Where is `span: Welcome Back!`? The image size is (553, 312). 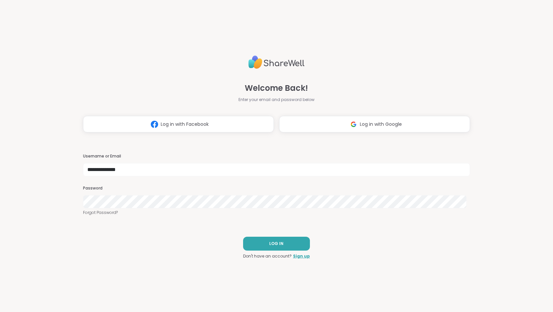
span: Welcome Back! is located at coordinates (276, 88).